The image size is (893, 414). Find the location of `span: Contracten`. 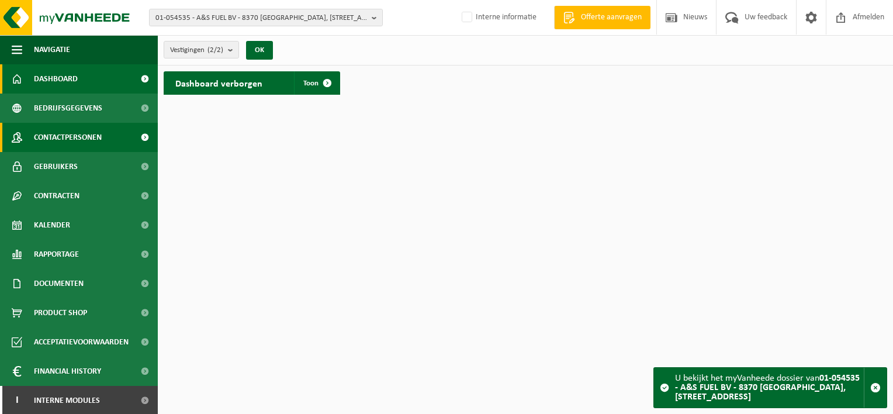

span: Contracten is located at coordinates (57, 196).